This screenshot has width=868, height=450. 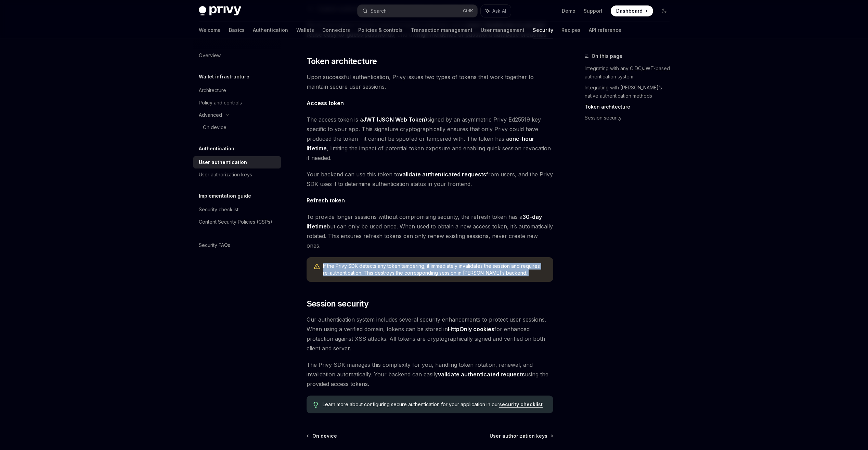 I want to click on div: Security FAQs, so click(x=214, y=245).